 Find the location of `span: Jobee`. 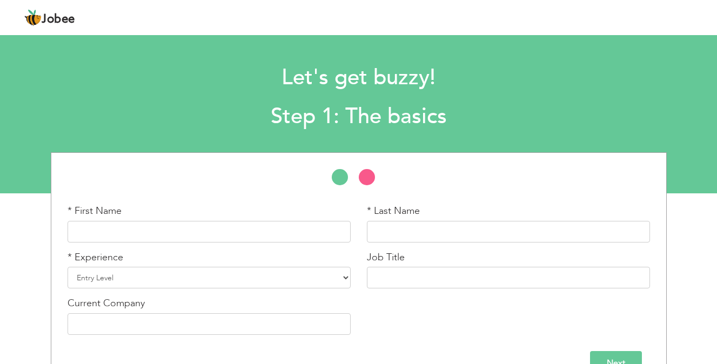

span: Jobee is located at coordinates (58, 19).